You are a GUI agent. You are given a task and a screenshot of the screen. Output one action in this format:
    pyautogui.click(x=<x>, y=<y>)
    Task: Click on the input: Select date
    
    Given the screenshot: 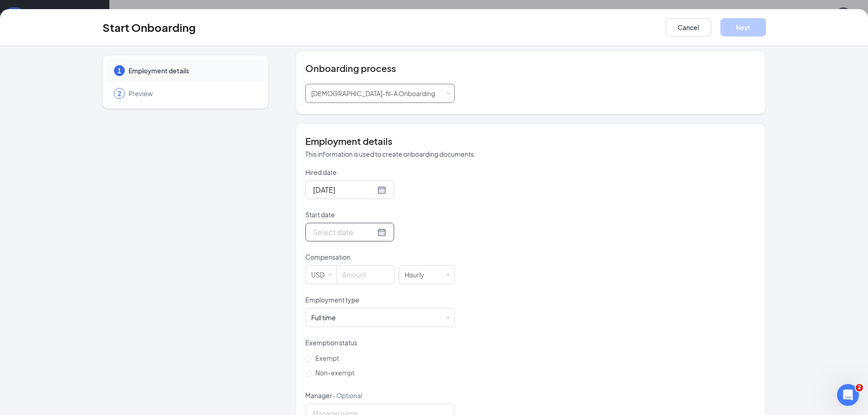 What is the action you would take?
    pyautogui.click(x=344, y=232)
    